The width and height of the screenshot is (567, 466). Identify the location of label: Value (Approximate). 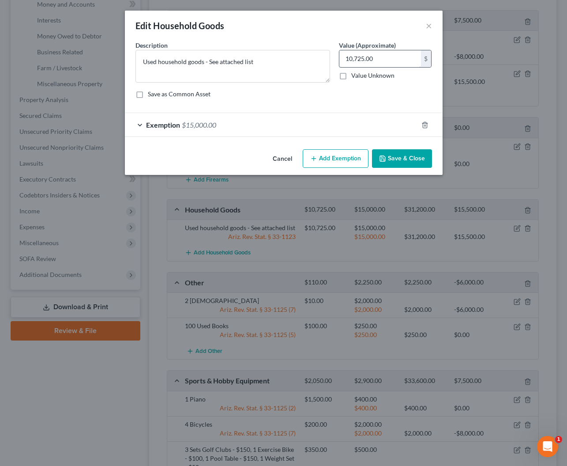
(367, 45).